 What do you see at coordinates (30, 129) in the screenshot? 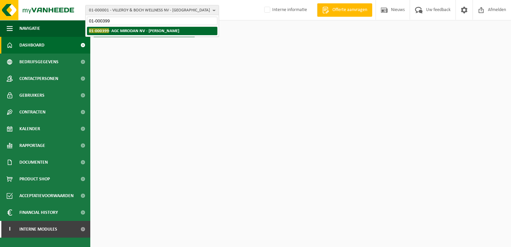
I see `span: Kalender` at bounding box center [30, 129].